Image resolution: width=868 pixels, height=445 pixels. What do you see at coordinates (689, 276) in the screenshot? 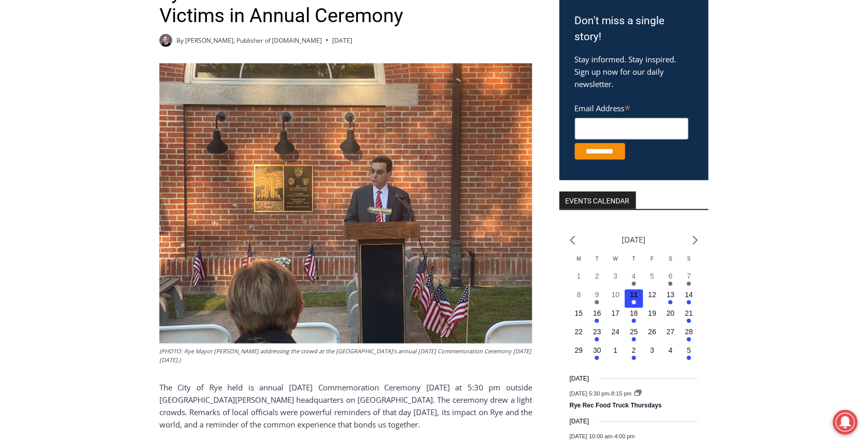
I see `time: 7` at bounding box center [689, 276].